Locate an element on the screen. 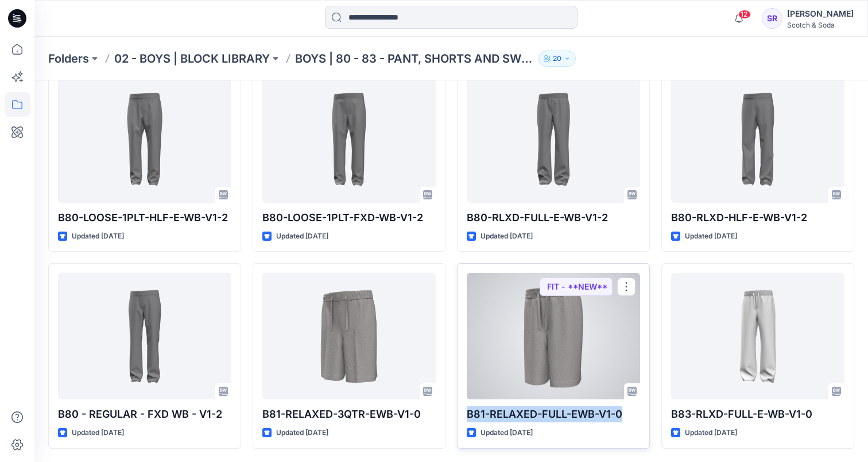 The height and width of the screenshot is (462, 868). button: 20 is located at coordinates (557, 58).